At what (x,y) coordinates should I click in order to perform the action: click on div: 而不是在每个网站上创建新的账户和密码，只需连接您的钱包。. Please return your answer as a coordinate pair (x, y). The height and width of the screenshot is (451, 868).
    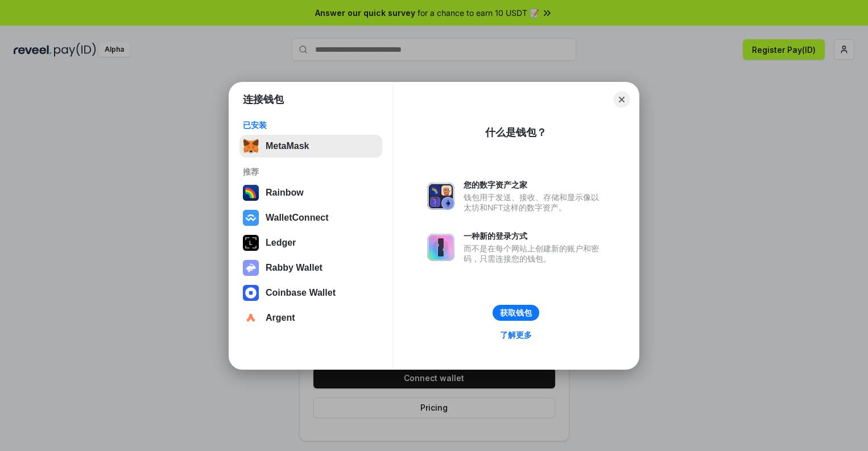
    Looking at the image, I should click on (534, 254).